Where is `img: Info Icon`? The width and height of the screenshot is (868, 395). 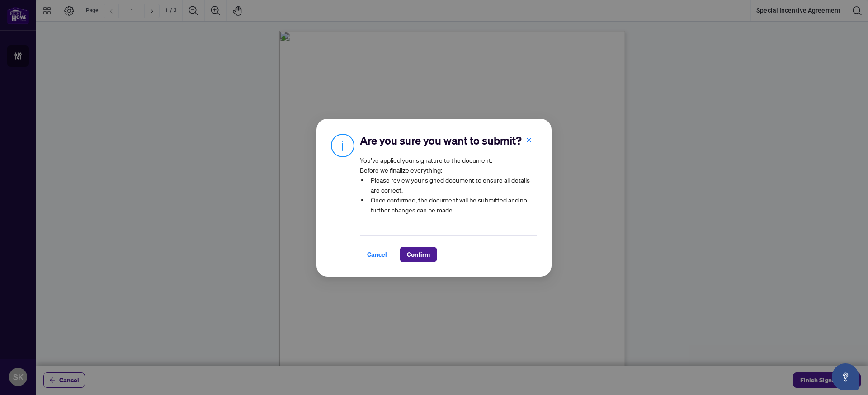 img: Info Icon is located at coordinates (342, 145).